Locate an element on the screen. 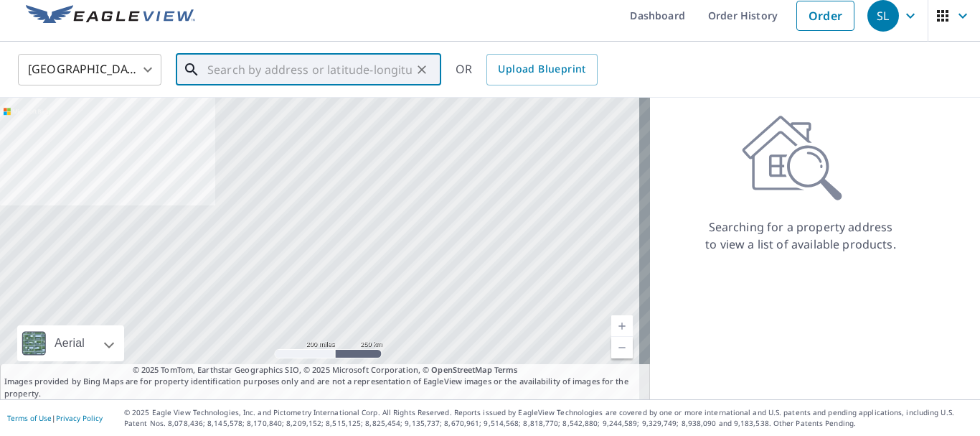 The height and width of the screenshot is (436, 980). a: Terms is located at coordinates (506, 369).